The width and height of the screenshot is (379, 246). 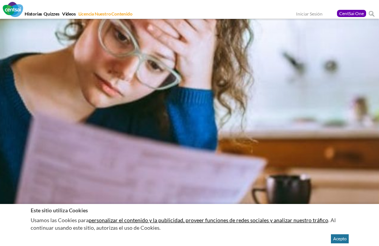 I want to click on a: Licencia Nuestro Contenido, so click(x=105, y=15).